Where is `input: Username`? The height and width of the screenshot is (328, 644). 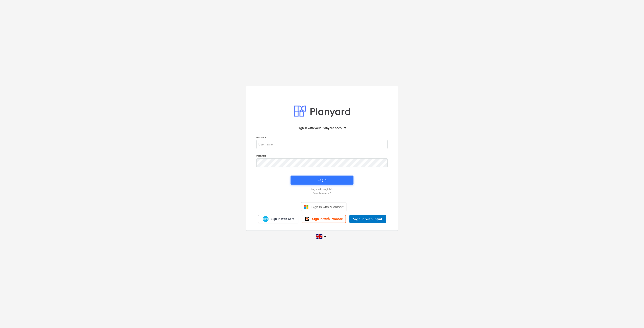 input: Username is located at coordinates (322, 144).